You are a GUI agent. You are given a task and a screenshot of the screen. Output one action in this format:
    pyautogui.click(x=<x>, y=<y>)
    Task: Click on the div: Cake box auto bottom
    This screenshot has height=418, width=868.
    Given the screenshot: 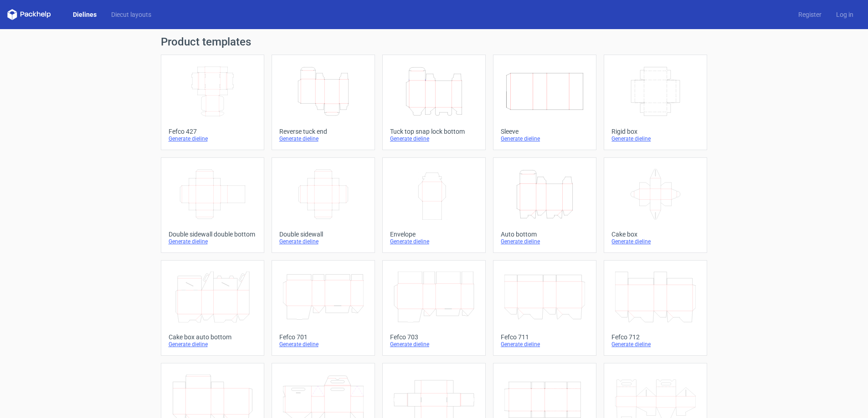 What is the action you would take?
    pyautogui.click(x=212, y=337)
    